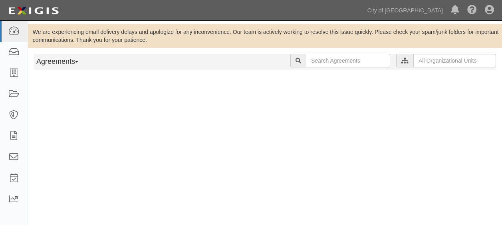 Image resolution: width=502 pixels, height=225 pixels. What do you see at coordinates (348, 61) in the screenshot?
I see `input: Search Agreements` at bounding box center [348, 61].